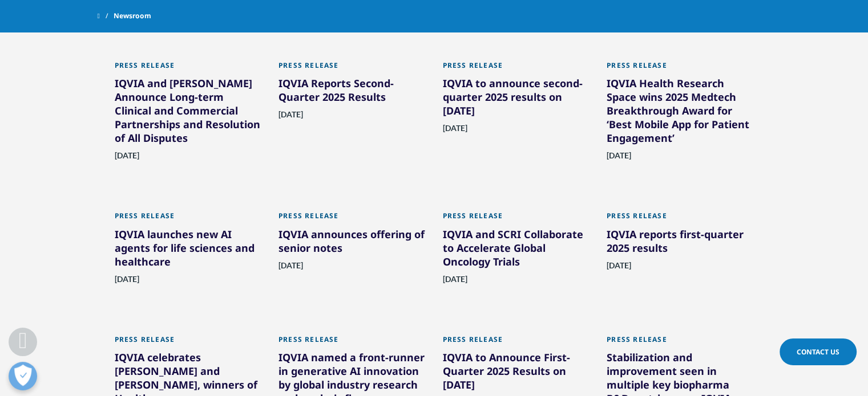  I want to click on div: IQVIA Reports Second-Quarter 2025 Results, so click(352, 92).